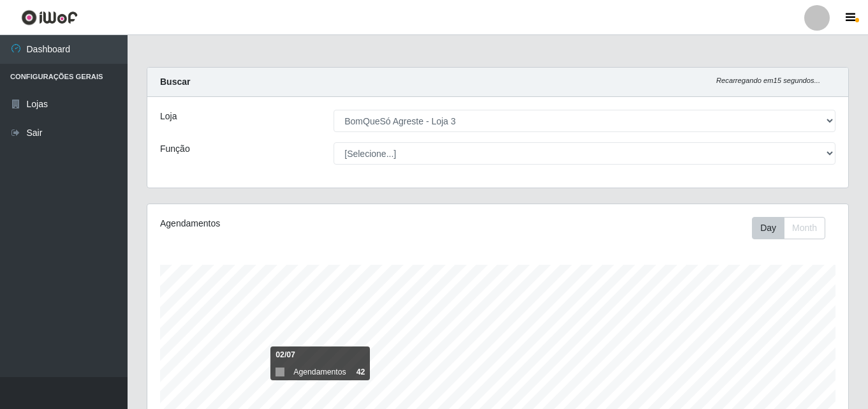 The image size is (868, 409). What do you see at coordinates (793, 228) in the screenshot?
I see `div: Toolbar with button groups` at bounding box center [793, 228].